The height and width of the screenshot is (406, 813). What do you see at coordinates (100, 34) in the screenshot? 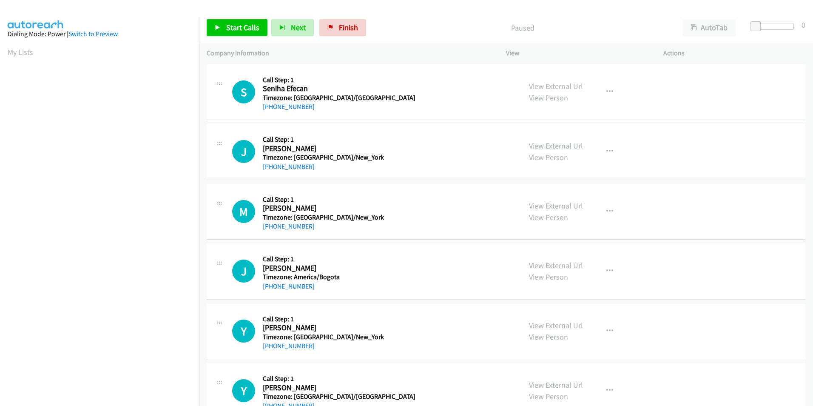
I see `div: Dialing Mode: Power |` at bounding box center [100, 34].